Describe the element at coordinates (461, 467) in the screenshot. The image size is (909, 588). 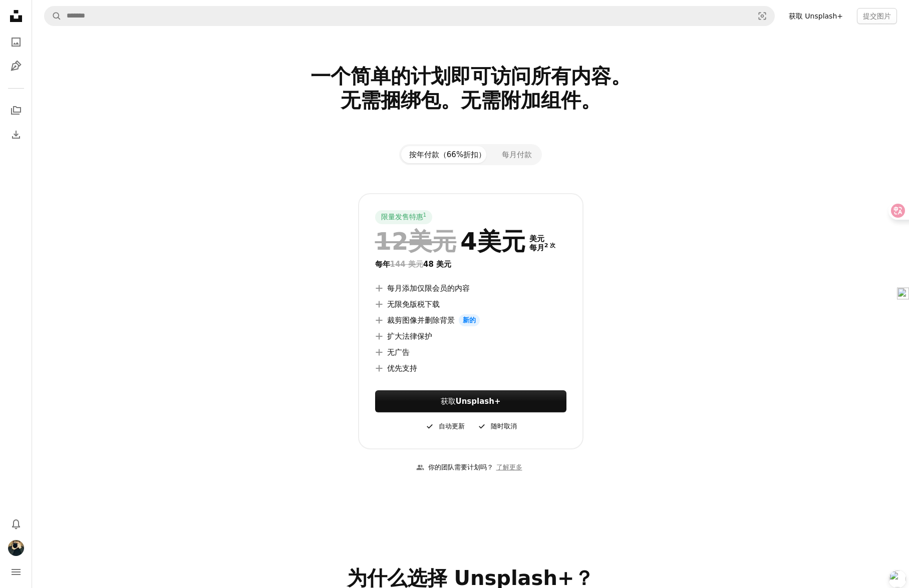
I see `font: 你的团队需要计划吗？` at that location.